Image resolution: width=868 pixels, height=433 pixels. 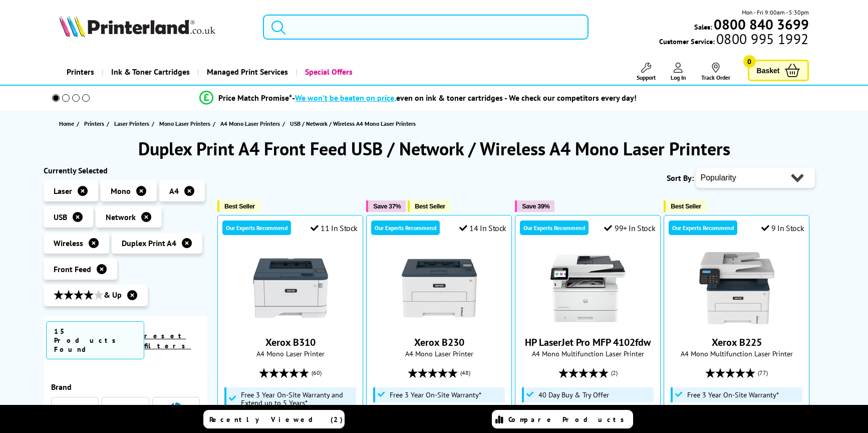 I want to click on span: Free 3 Year On-Site Warranty and Extend up to 5 Years*, so click(x=298, y=399).